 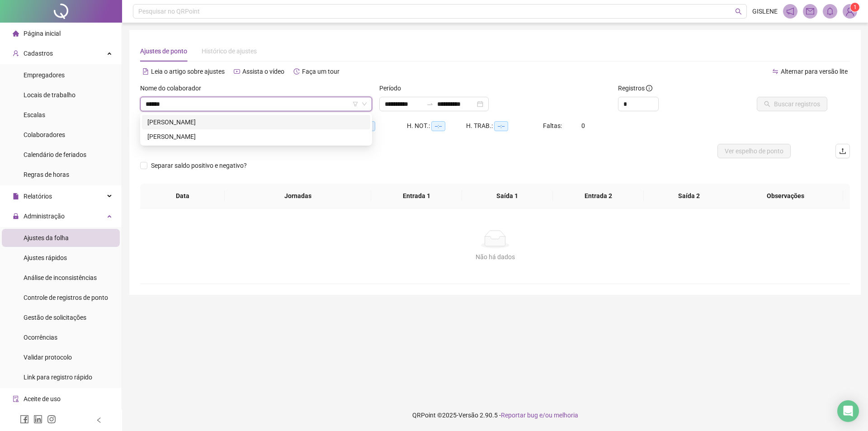 I want to click on span: Alternar para versão lite, so click(x=814, y=71).